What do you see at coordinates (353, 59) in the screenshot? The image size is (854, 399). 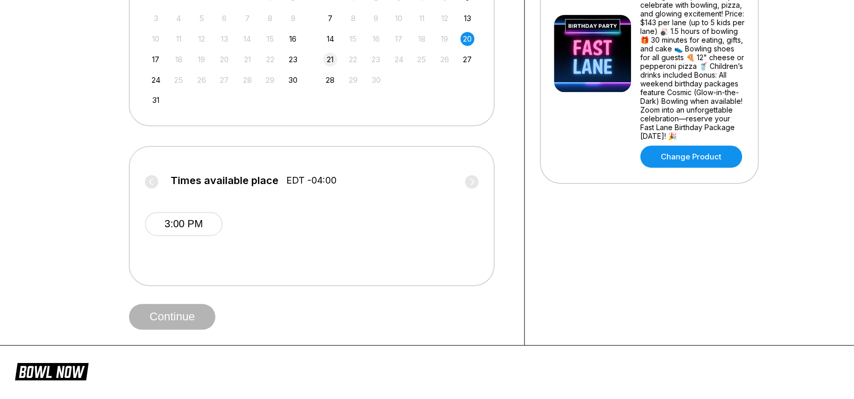 I see `div: Not available Monday, September 22nd, 2025` at bounding box center [353, 59].